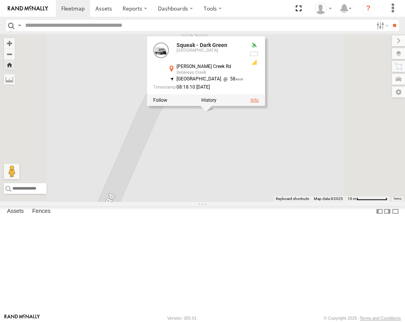 This screenshot has width=405, height=322. I want to click on label: Dock Summary Table to the Right, so click(388, 211).